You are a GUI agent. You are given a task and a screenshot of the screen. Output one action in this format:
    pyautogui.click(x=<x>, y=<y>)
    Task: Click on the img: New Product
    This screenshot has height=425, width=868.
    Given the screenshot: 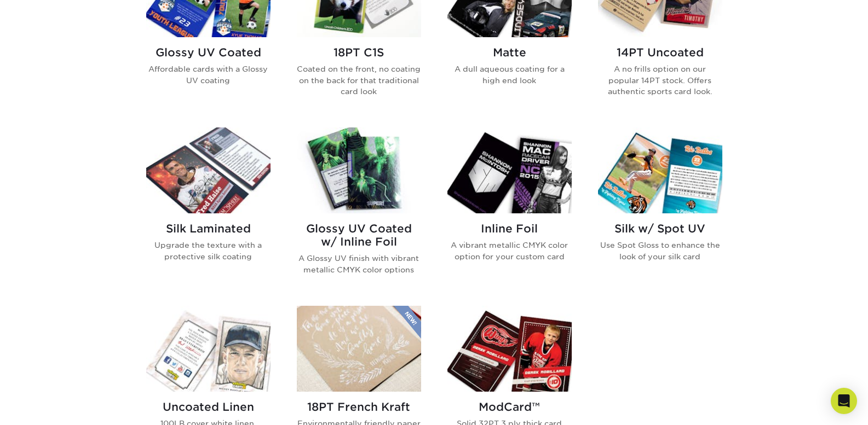 What is the action you would take?
    pyautogui.click(x=408, y=322)
    